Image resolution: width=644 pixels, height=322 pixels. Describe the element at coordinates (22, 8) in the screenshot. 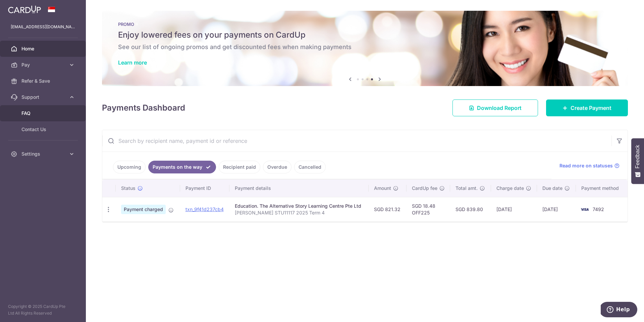

I see `span: Help` at that location.